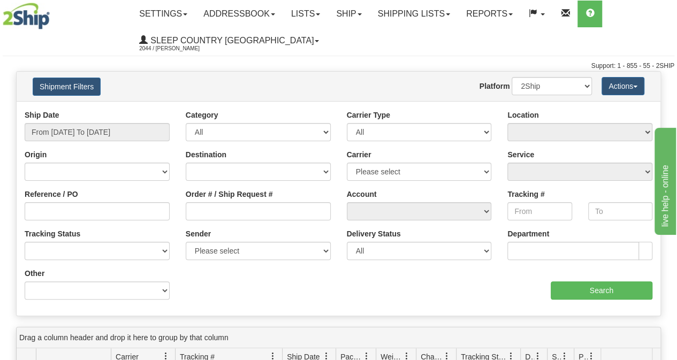  What do you see at coordinates (521, 155) in the screenshot?
I see `label: Service` at bounding box center [521, 155].